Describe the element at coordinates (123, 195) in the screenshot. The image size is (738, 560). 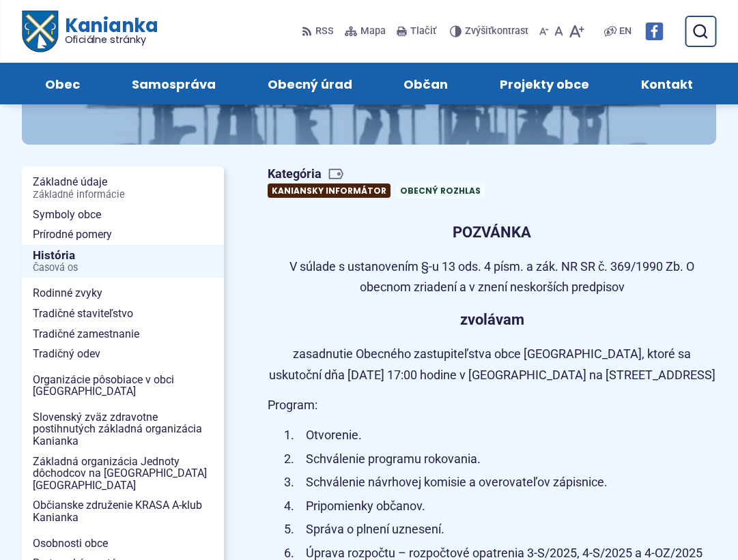
I see `span: Základné informácie` at that location.